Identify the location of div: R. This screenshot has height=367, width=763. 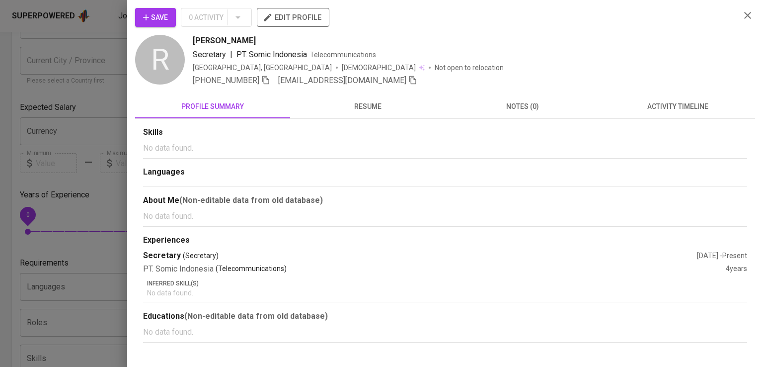
(160, 60).